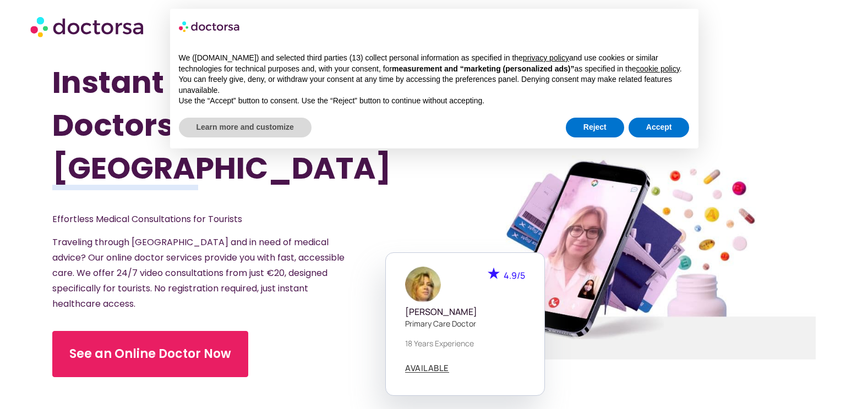 This screenshot has width=868, height=409. Describe the element at coordinates (210, 26) in the screenshot. I see `img: logo` at that location.